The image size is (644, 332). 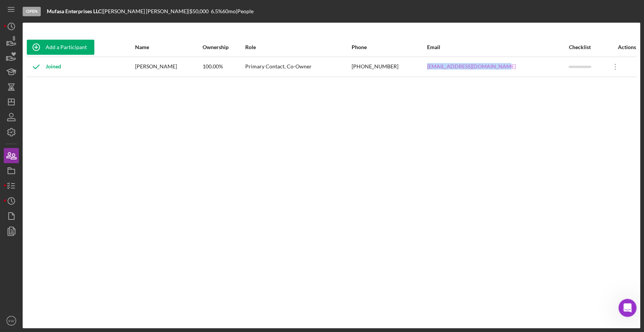 I want to click on div: Name, so click(x=168, y=47).